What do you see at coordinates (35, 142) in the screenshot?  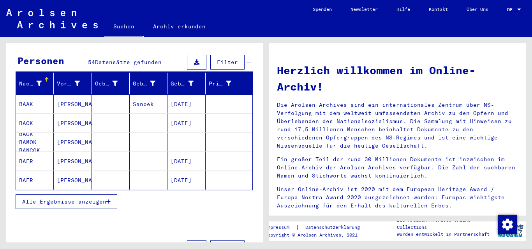 I see `mat-cell: BACK BAMOK BANCOK` at bounding box center [35, 142].